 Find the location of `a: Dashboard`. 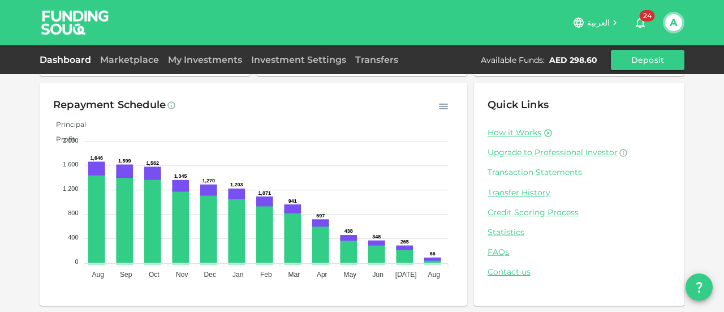

a: Dashboard is located at coordinates (67, 59).